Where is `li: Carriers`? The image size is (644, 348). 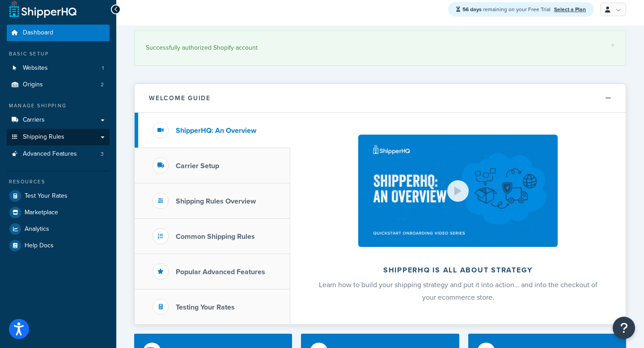 li: Carriers is located at coordinates (58, 120).